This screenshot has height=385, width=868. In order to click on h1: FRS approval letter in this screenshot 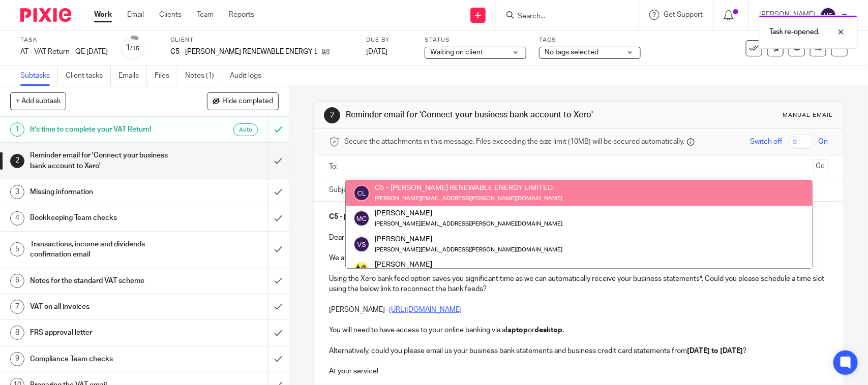, I will do `click(106, 333)`.